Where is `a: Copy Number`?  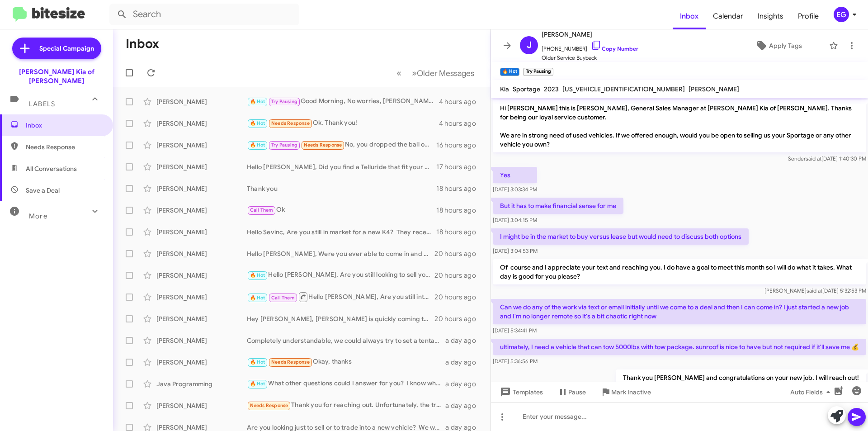
a: Copy Number is located at coordinates (614, 49).